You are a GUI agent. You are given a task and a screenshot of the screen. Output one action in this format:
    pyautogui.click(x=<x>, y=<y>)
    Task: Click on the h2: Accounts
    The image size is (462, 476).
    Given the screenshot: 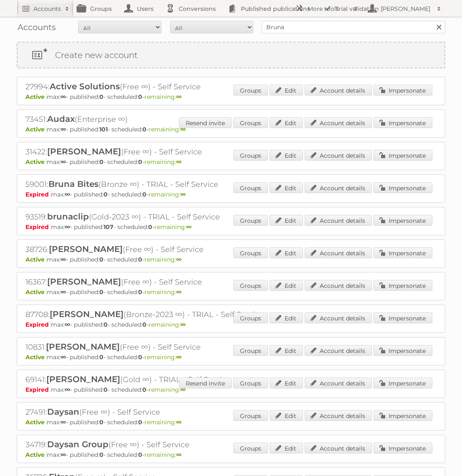 What is the action you would take?
    pyautogui.click(x=47, y=9)
    